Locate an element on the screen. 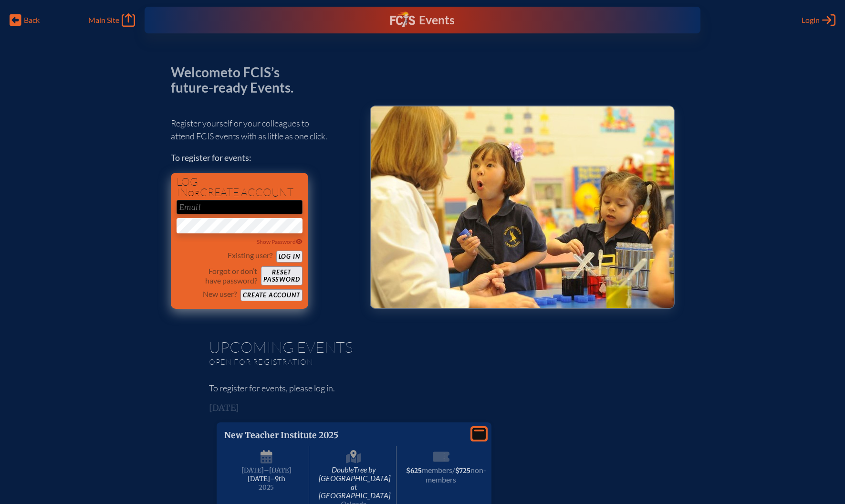  button: Create account is located at coordinates (271, 295).